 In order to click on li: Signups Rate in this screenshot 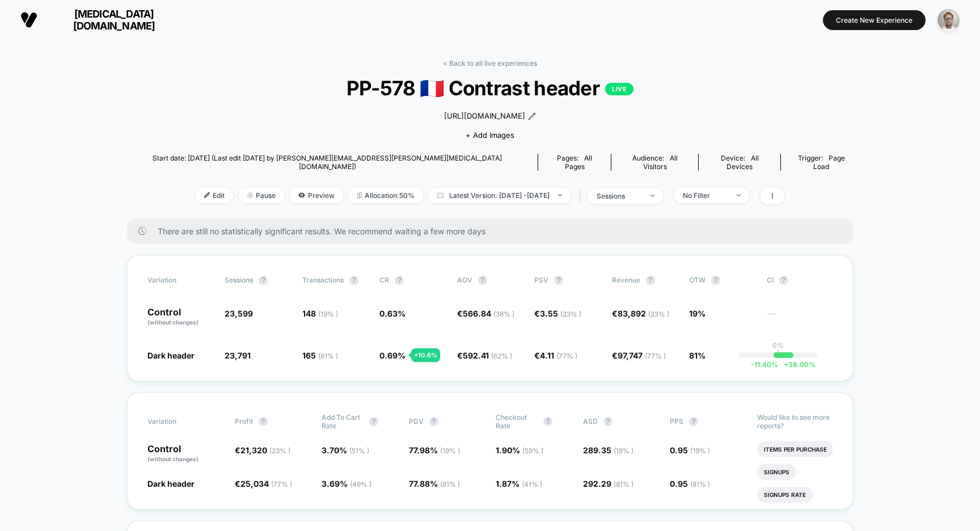, I will do `click(785, 494)`.